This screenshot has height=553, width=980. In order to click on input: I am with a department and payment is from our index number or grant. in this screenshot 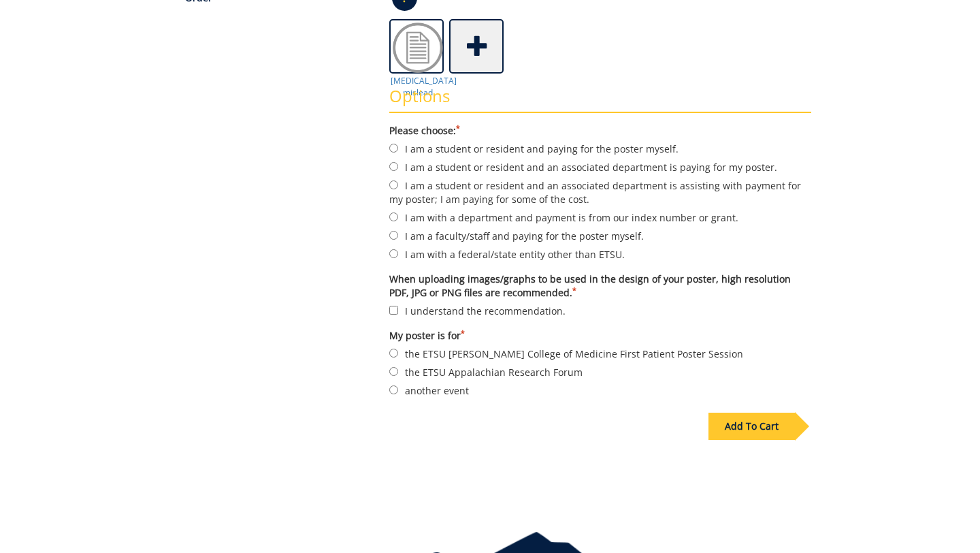, I will do `click(393, 216)`.